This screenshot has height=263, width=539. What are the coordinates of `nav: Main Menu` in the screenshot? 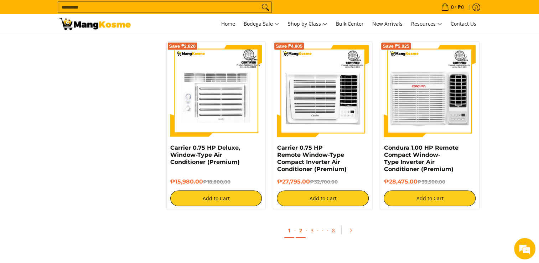 It's located at (309, 24).